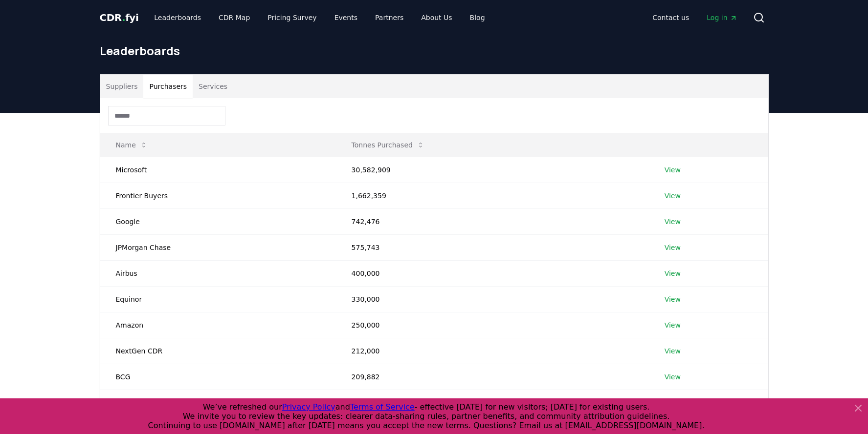 This screenshot has height=434, width=868. What do you see at coordinates (218, 325) in the screenshot?
I see `td: Amazon` at bounding box center [218, 325].